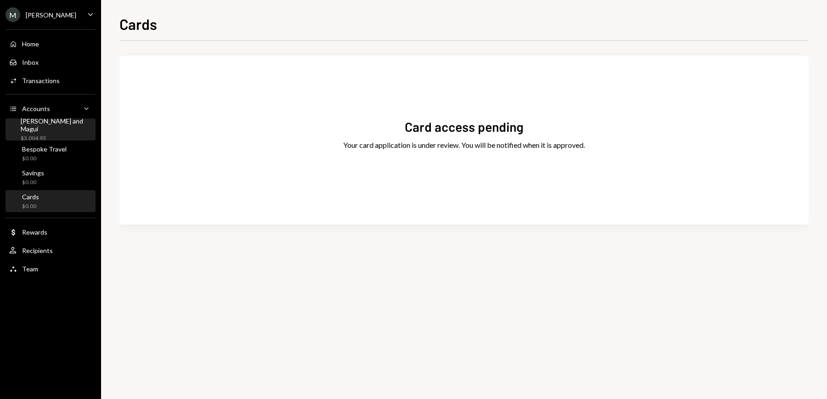 The width and height of the screenshot is (827, 399). I want to click on div: Cards, so click(30, 197).